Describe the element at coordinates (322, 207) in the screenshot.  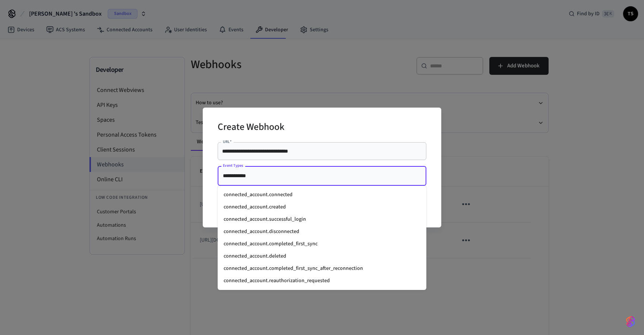
I see `li: connected_account.created` at that location.